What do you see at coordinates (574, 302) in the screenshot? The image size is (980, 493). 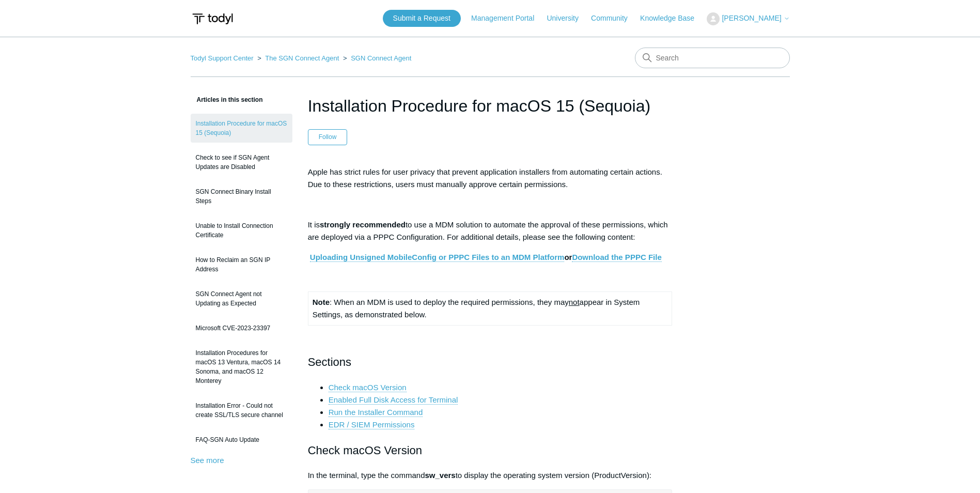 I see `span: not` at bounding box center [574, 302].